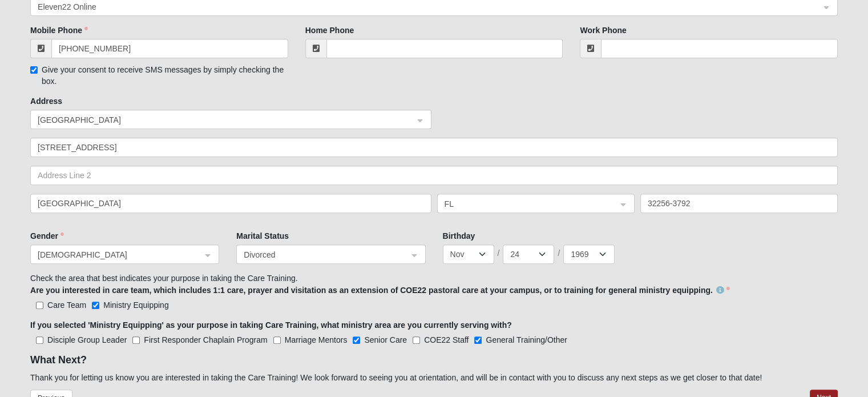 The width and height of the screenshot is (868, 397). What do you see at coordinates (262, 236) in the screenshot?
I see `label: Marital Status` at bounding box center [262, 236].